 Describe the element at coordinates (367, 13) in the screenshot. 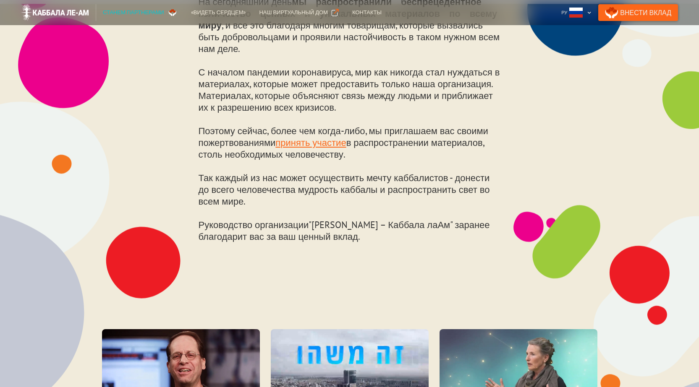

I see `div: Контакты` at that location.